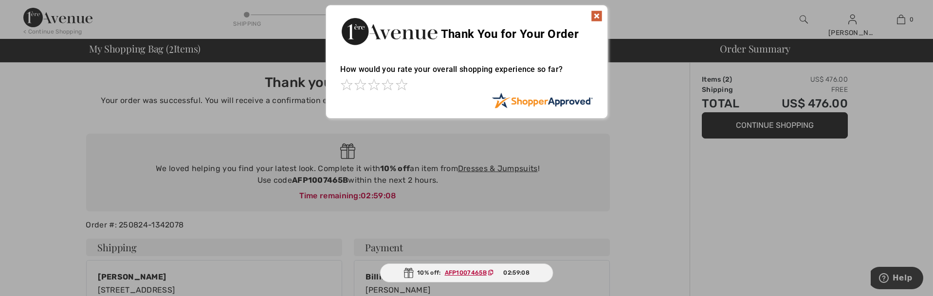  Describe the element at coordinates (408, 273) in the screenshot. I see `img: Gift.svg` at that location.